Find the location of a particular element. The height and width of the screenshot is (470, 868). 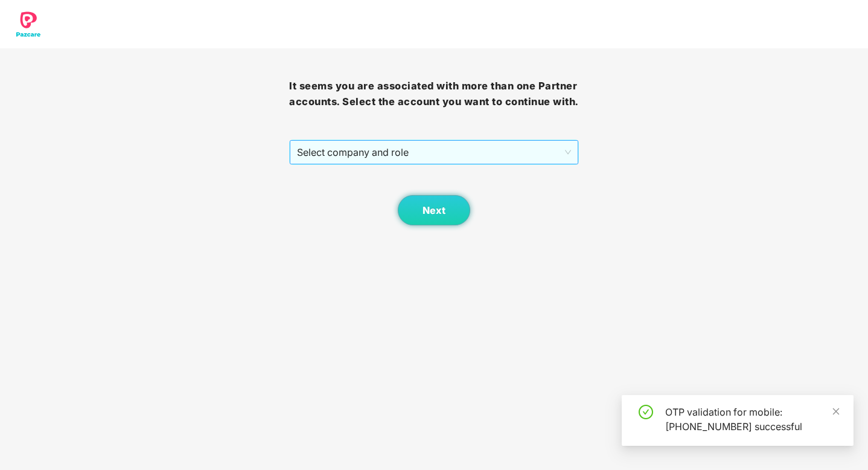

span: close is located at coordinates (836, 411).